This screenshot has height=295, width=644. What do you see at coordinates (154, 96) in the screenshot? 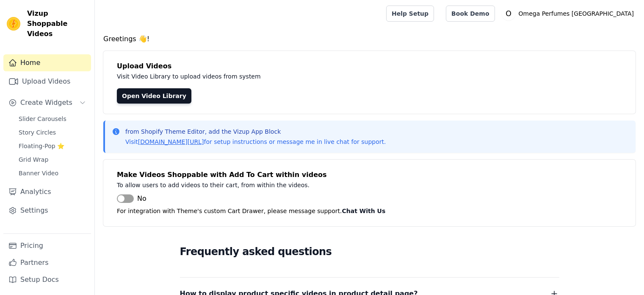
I see `a: Open Video Library` at bounding box center [154, 96].